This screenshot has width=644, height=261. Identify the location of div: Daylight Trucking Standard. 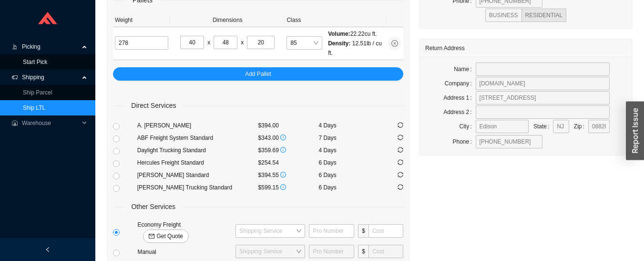
(198, 151).